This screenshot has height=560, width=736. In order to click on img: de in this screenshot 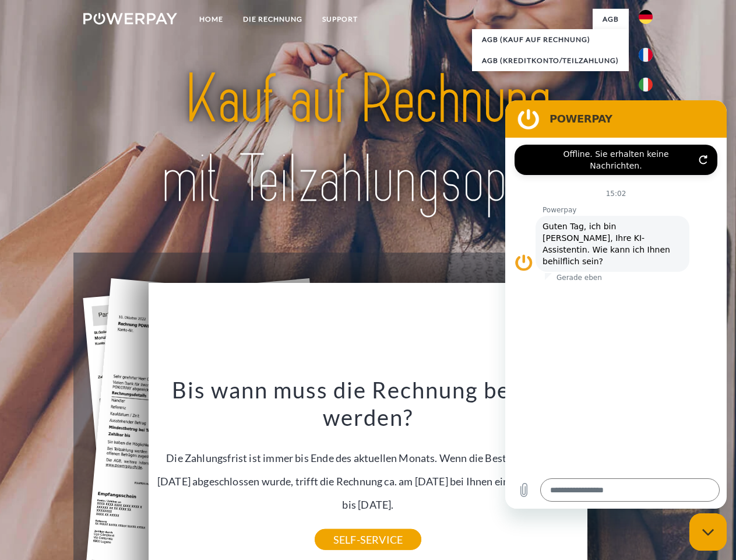, I will do `click(646, 17)`.